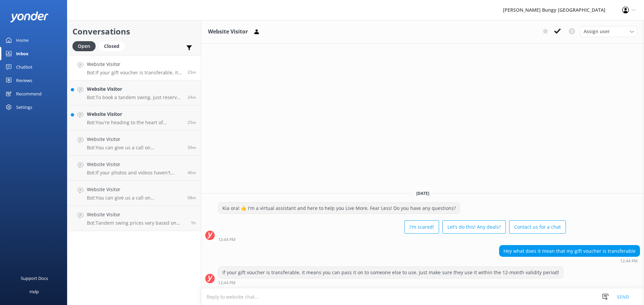 The height and width of the screenshot is (305, 644). What do you see at coordinates (227, 31) in the screenshot?
I see `h3: Website Visitor` at bounding box center [227, 31].